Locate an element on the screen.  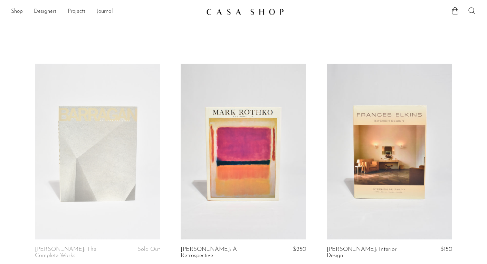
nav: Desktop navigation is located at coordinates (106, 12).